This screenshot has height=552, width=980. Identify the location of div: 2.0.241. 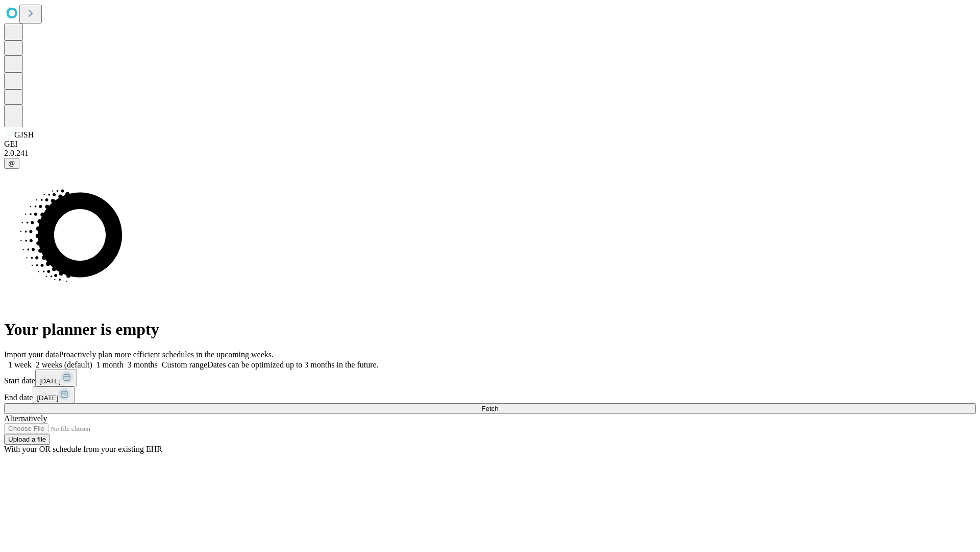
(490, 153).